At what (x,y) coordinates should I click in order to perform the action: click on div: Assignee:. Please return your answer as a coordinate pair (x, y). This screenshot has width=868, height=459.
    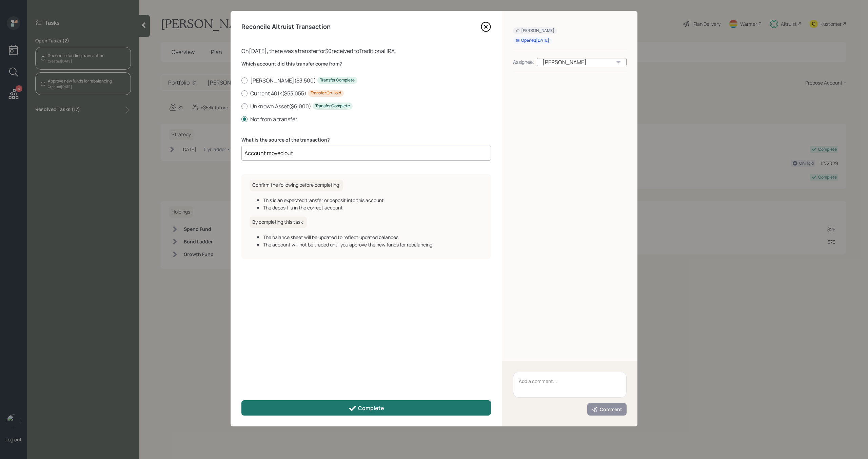
    Looking at the image, I should click on (523, 62).